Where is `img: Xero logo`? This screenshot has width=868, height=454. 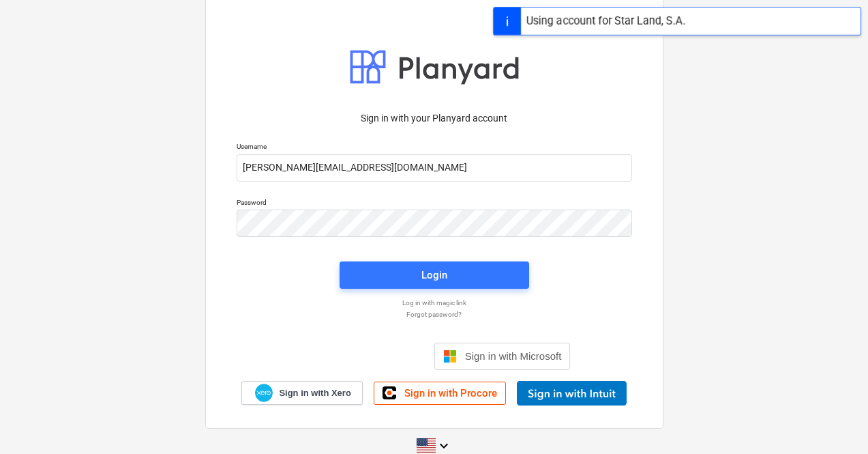
img: Xero logo is located at coordinates (264, 392).